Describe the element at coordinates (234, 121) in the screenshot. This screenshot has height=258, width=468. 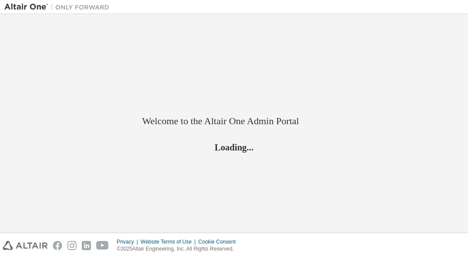
I see `h2: Welcome to the Altair One Admin Portal` at that location.